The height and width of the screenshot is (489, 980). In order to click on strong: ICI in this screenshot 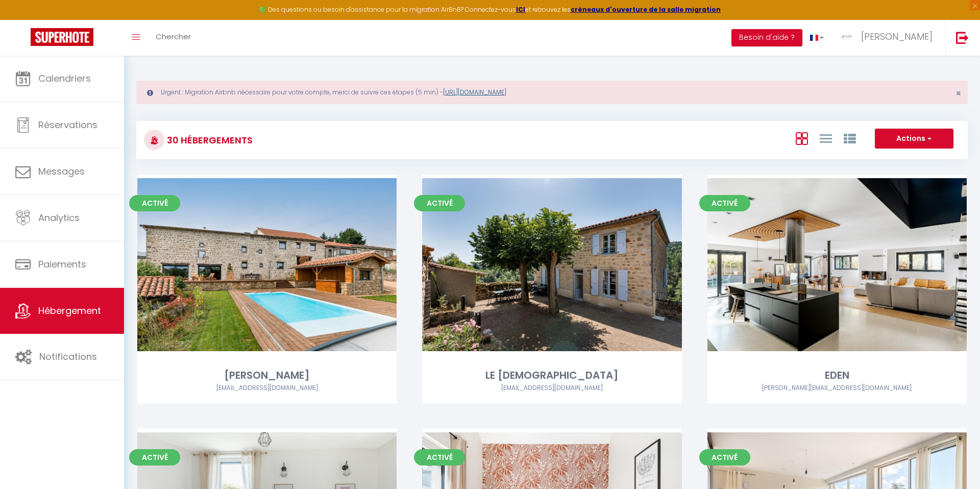, I will do `click(521, 9)`.